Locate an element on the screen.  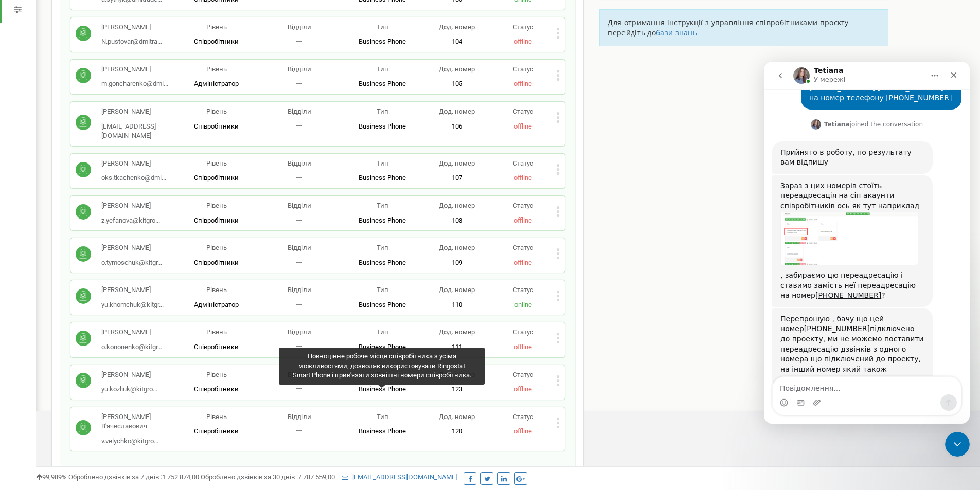
textarea: Повідомлення... is located at coordinates (103, 324).